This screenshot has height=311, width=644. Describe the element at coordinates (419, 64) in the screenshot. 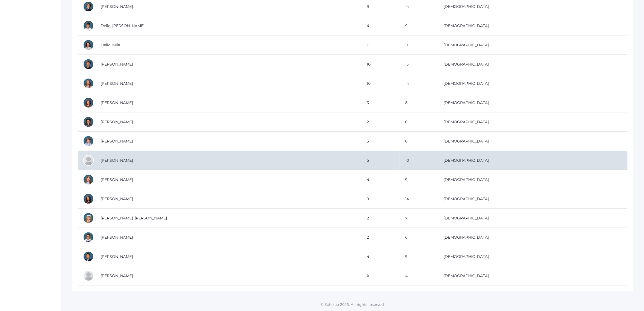

I see `td: 15` at that location.